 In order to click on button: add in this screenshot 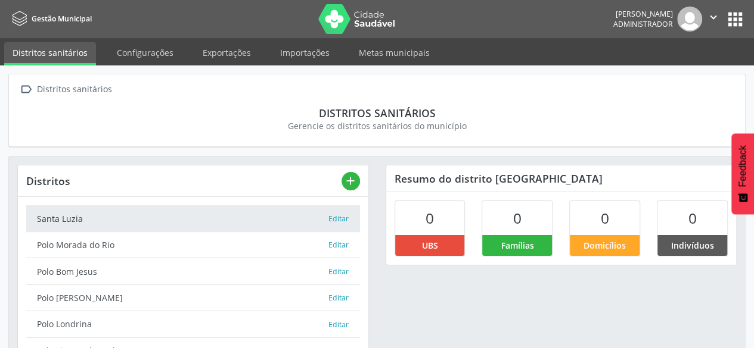, I will do `click(350, 181)`.